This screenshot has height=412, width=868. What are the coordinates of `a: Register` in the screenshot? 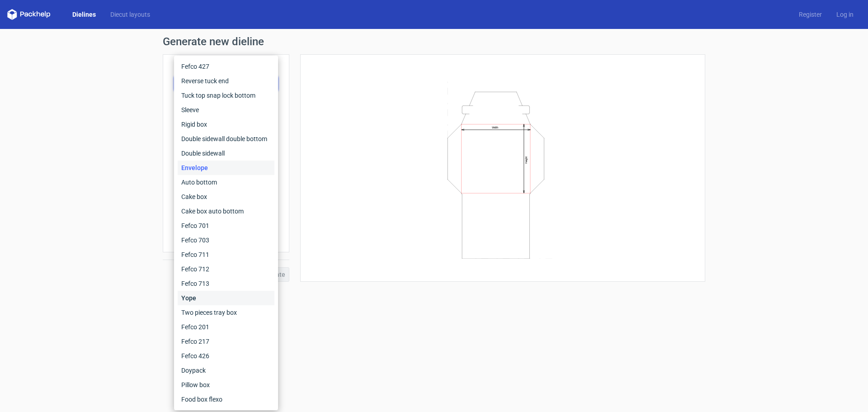 It's located at (811, 14).